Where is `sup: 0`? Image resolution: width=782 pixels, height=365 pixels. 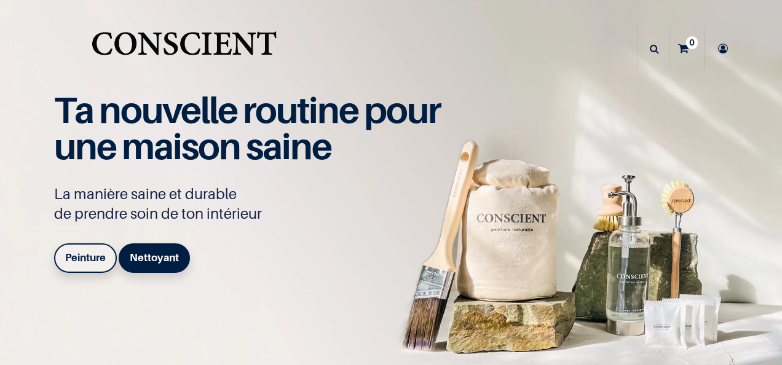 sup: 0 is located at coordinates (692, 42).